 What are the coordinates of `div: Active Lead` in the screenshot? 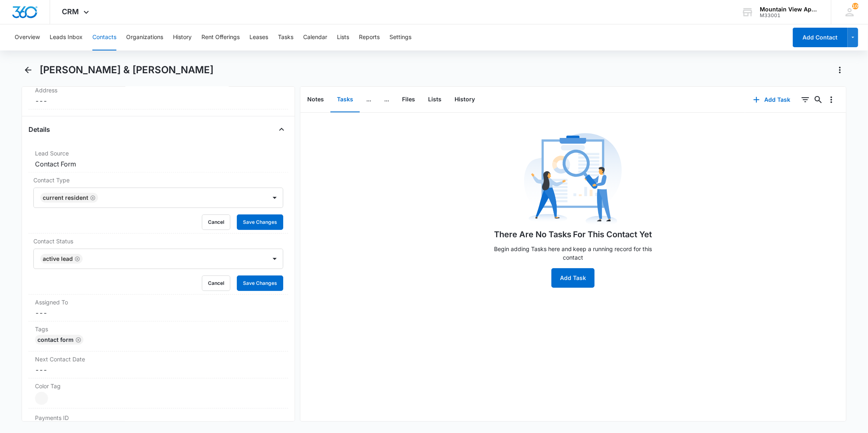 It's located at (58, 259).